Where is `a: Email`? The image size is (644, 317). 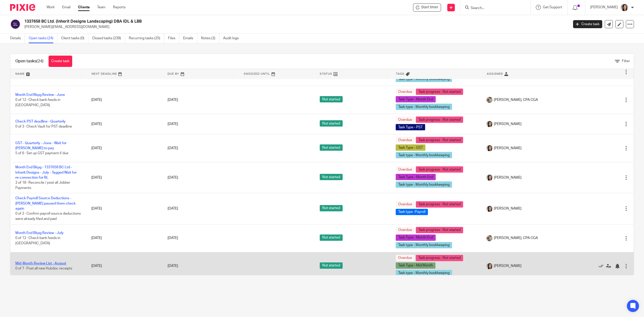 a: Email is located at coordinates (66, 7).